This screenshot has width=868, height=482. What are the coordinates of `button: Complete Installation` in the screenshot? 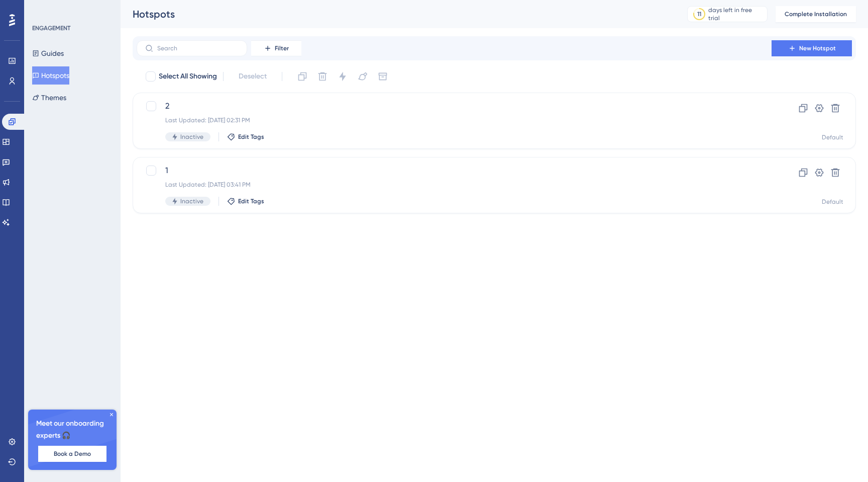 It's located at (816, 14).